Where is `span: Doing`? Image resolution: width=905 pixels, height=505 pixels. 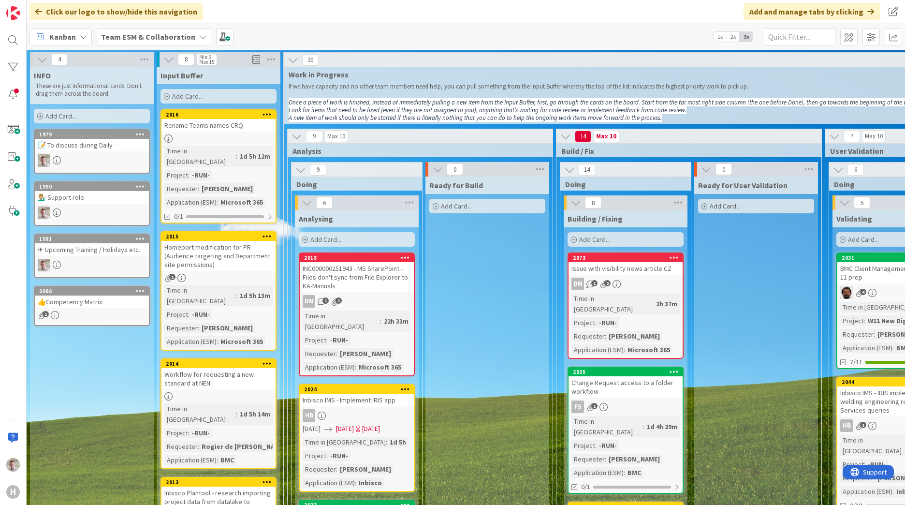
span: Doing is located at coordinates (353, 184).